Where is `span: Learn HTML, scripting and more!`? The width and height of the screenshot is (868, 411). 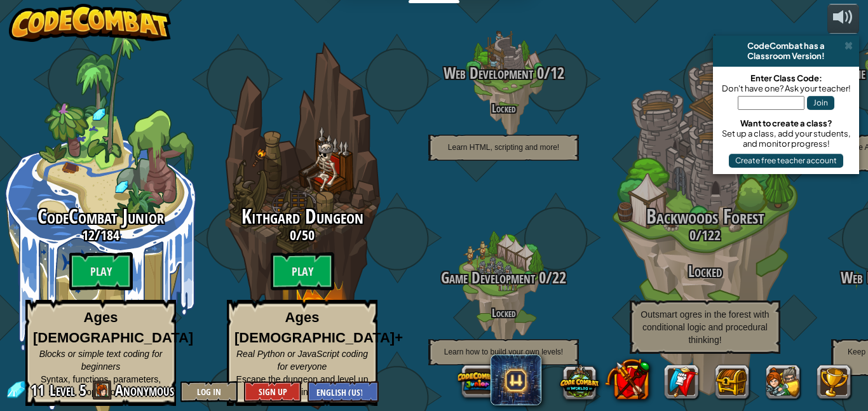
span: Learn HTML, scripting and more! is located at coordinates (504, 148).